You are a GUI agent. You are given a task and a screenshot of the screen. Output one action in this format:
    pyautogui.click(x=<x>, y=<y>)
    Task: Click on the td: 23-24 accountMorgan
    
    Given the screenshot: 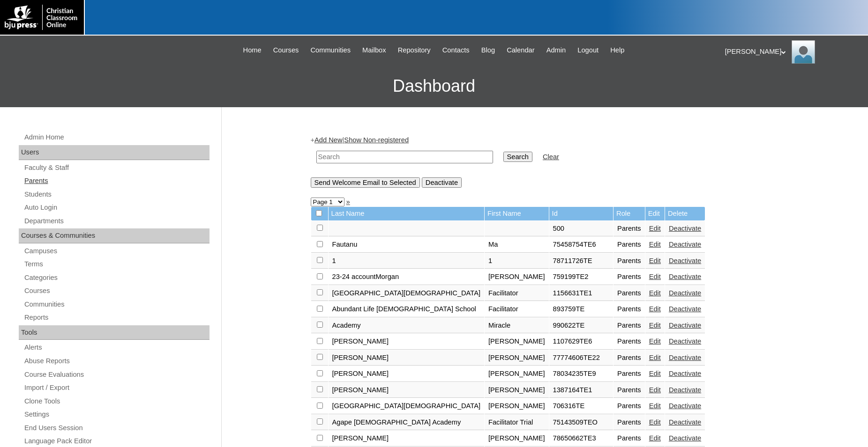 What is the action you would take?
    pyautogui.click(x=406, y=277)
    